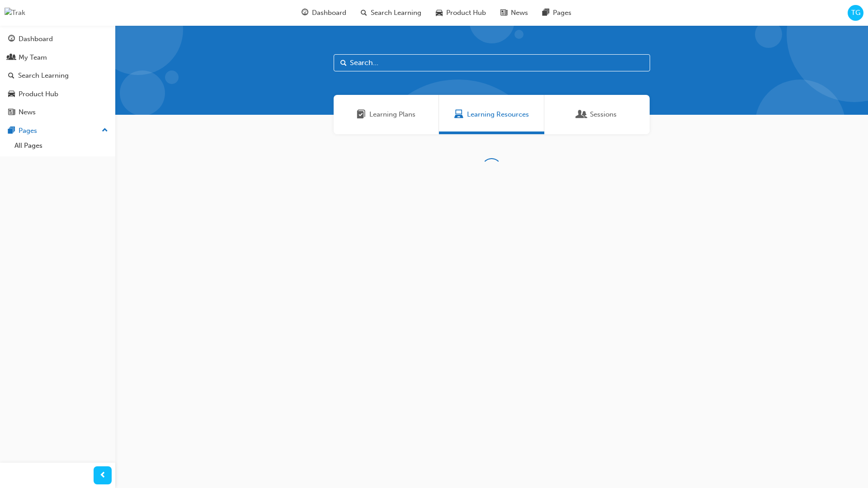  Describe the element at coordinates (15, 13) in the screenshot. I see `a: Trak` at that location.